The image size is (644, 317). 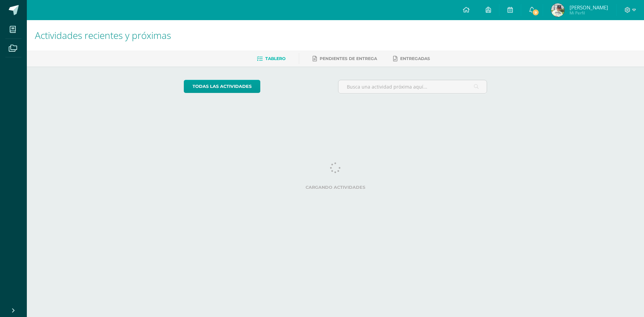 I want to click on a: todas las Actividades, so click(x=222, y=86).